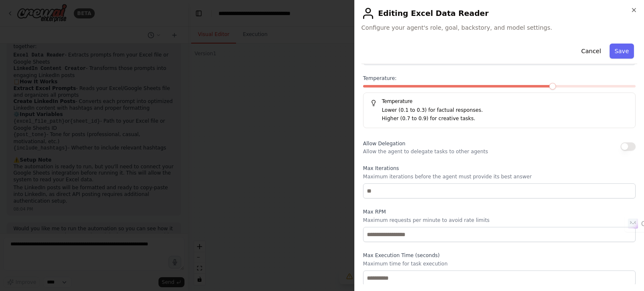 The height and width of the screenshot is (291, 644). What do you see at coordinates (591, 51) in the screenshot?
I see `button: Cancel` at bounding box center [591, 51].